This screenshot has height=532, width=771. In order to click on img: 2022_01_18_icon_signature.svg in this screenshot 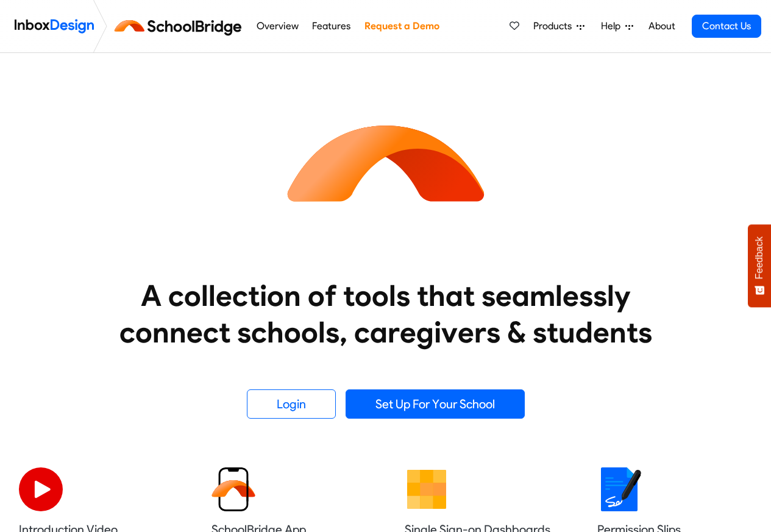, I will do `click(619, 489)`.